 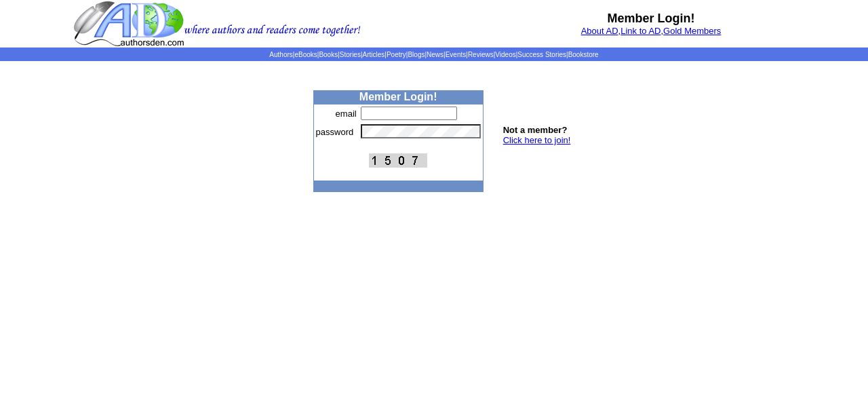 What do you see at coordinates (537, 140) in the screenshot?
I see `a: Click here to join!` at bounding box center [537, 140].